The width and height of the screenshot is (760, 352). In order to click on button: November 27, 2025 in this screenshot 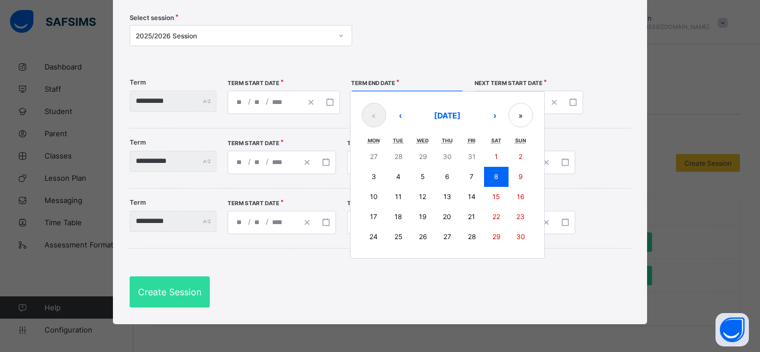, I will do `click(447, 237)`.